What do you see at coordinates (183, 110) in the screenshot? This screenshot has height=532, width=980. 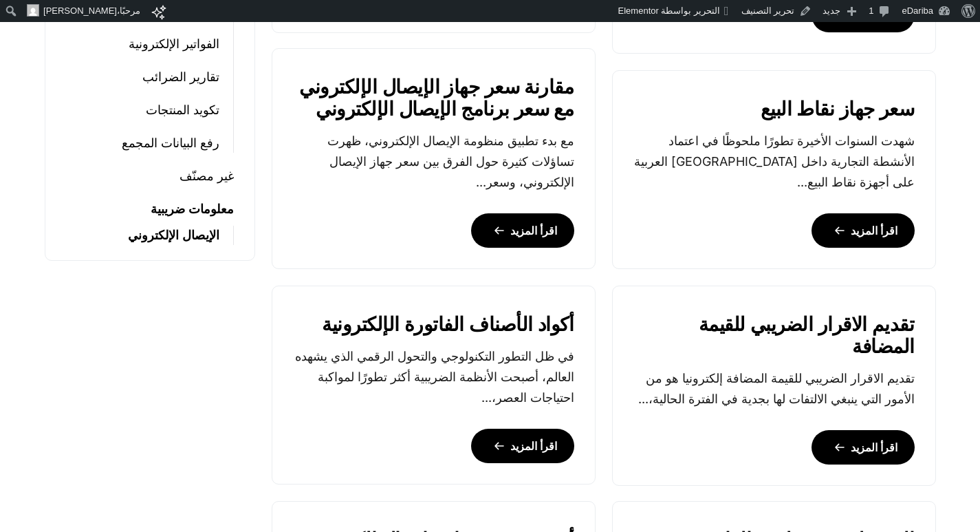 I see `a: تكويد المنتجات` at bounding box center [183, 110].